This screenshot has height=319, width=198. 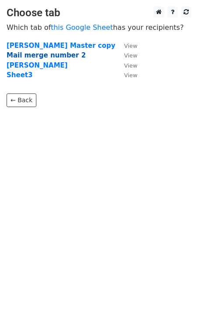 I want to click on a: Mail merge number 2, so click(x=46, y=55).